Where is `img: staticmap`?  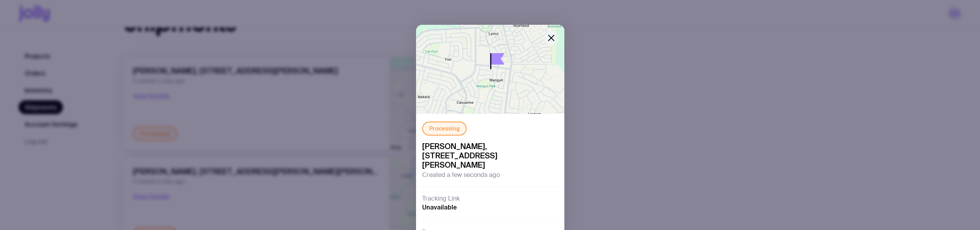 img: staticmap is located at coordinates (490, 69).